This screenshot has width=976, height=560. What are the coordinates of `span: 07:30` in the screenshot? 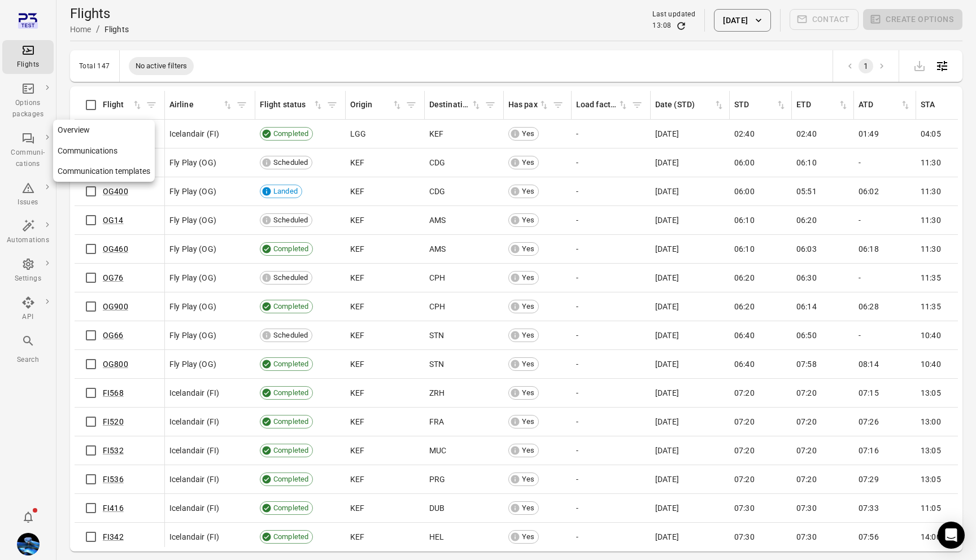 It's located at (806, 537).